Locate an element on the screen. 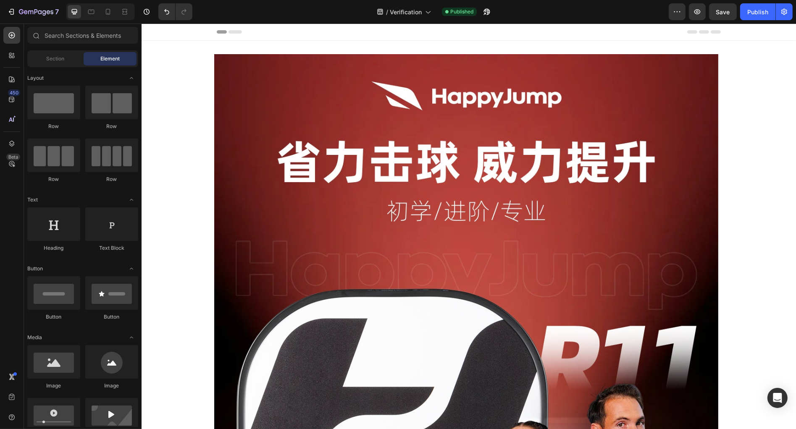 Image resolution: width=796 pixels, height=429 pixels. div: Publish is located at coordinates (758, 12).